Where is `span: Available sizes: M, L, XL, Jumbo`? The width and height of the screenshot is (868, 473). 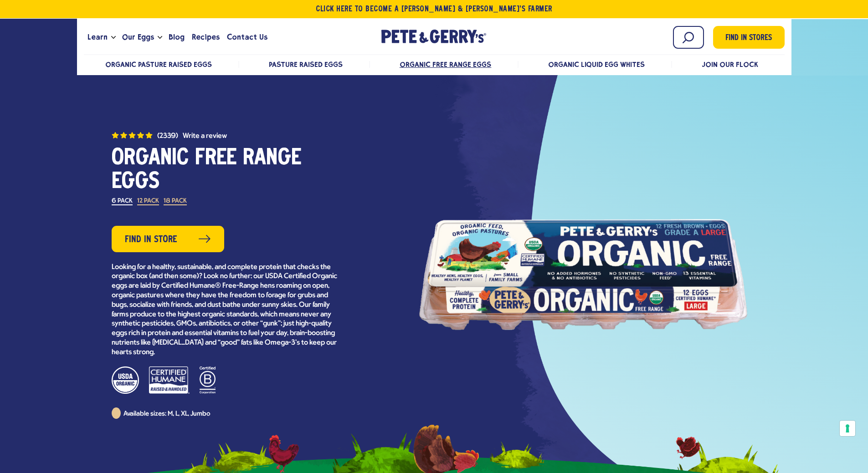
span: Available sizes: M, L, XL, Jumbo is located at coordinates (167, 414).